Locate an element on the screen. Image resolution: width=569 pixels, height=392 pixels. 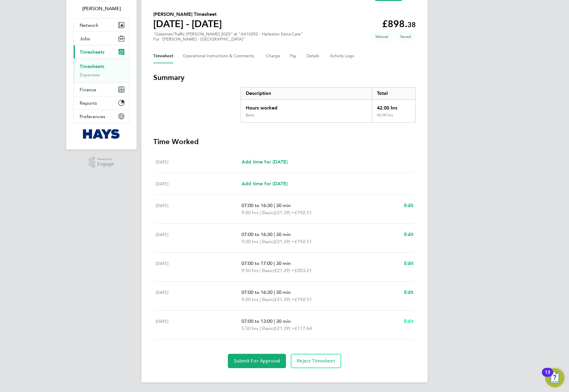
button: Pay is located at coordinates (294, 56).